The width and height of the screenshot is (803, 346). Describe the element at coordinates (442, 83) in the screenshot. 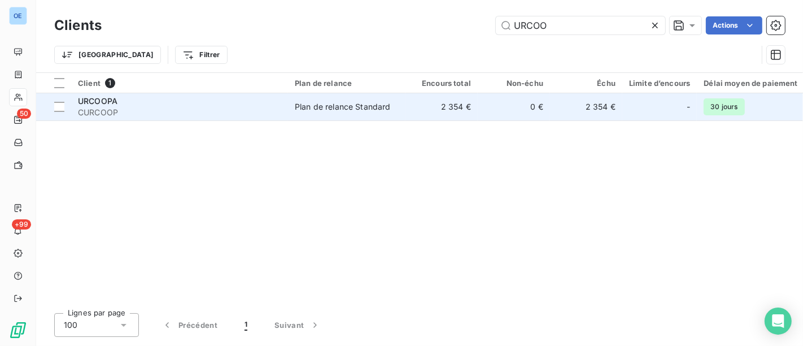

I see `div: Encours total` at that location.